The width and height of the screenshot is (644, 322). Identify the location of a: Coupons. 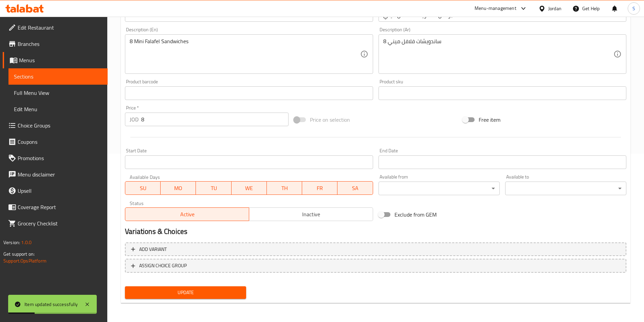
(55, 142).